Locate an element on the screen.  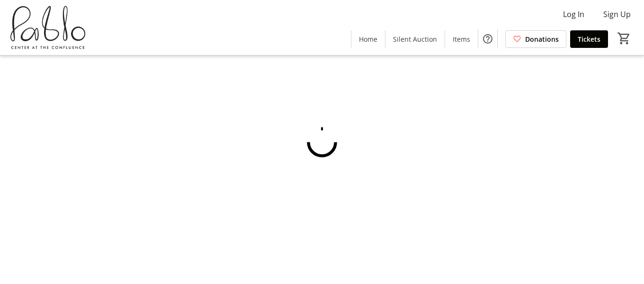
button: Help is located at coordinates (488, 39).